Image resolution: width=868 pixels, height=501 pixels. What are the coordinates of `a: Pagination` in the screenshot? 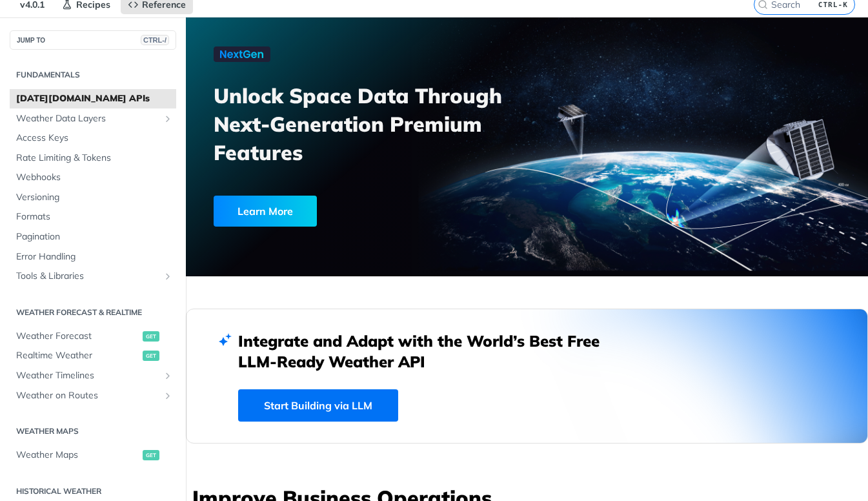 It's located at (93, 237).